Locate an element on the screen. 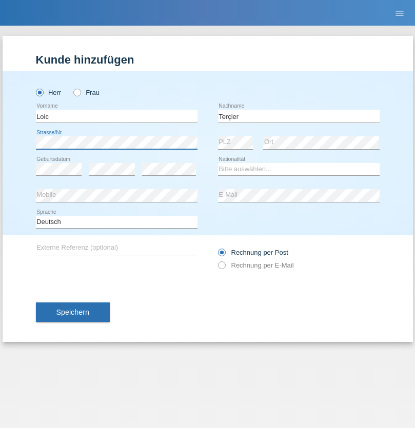 Image resolution: width=415 pixels, height=428 pixels. label: Rechnung per E-Mail is located at coordinates (256, 265).